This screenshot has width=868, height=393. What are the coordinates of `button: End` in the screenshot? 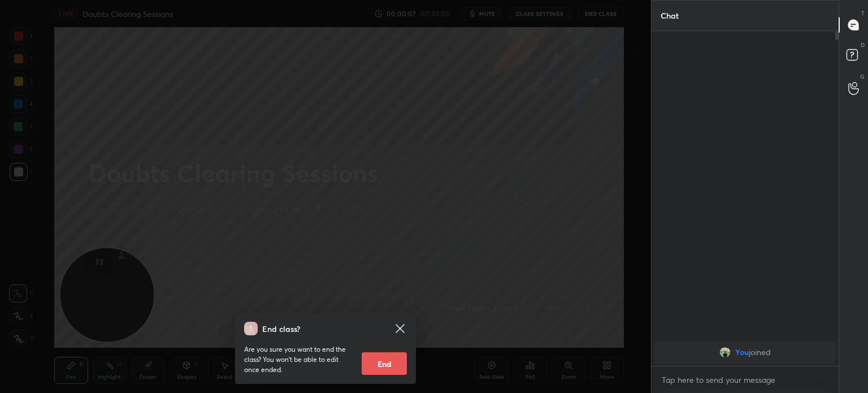 It's located at (384, 364).